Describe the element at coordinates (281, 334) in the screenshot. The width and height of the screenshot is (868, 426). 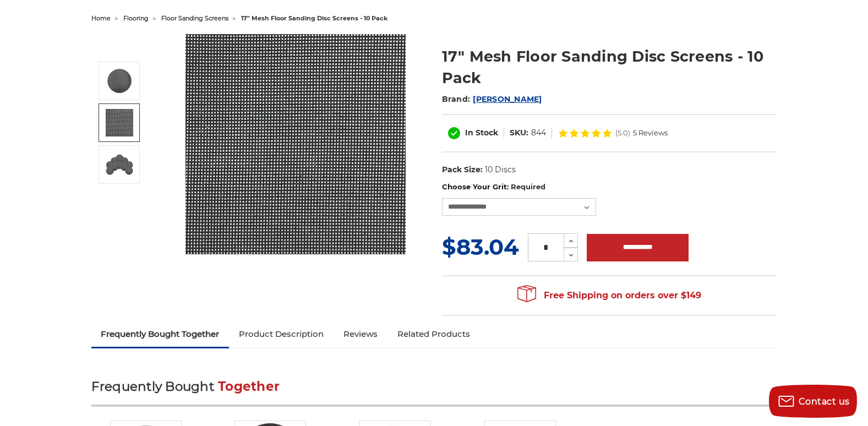
I see `a: Product Description` at that location.